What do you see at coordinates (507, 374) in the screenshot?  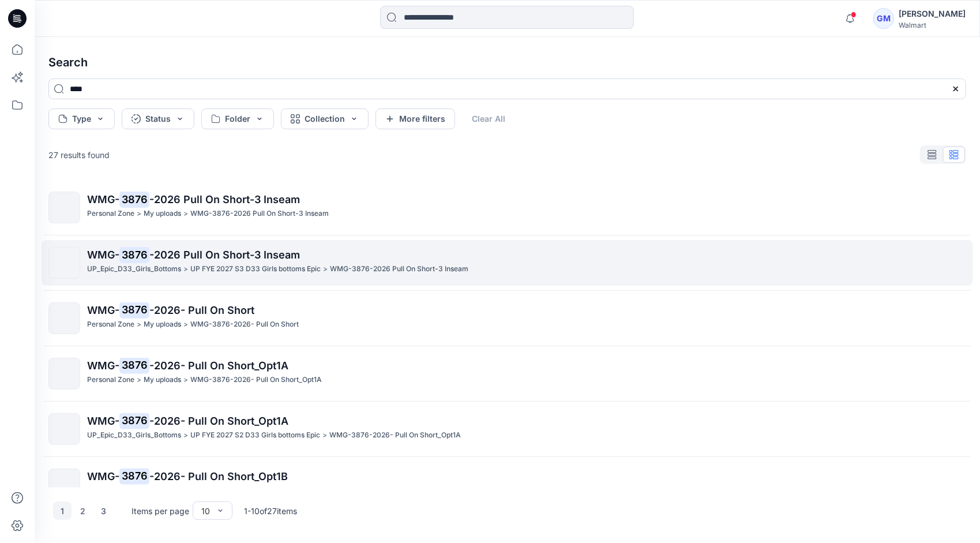 I see `a: WMG-3876-2026- Pull On Short_Opt1APersonal Zone>My uploads>WMG-3876-2026- Pull On Short_Opt1A` at bounding box center [507, 374].